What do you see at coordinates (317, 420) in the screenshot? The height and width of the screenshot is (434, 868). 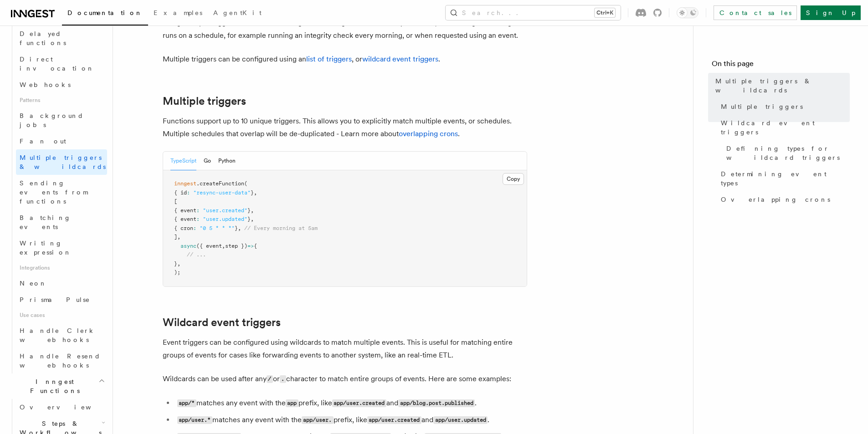 I see `code: app/user.` at bounding box center [317, 420].